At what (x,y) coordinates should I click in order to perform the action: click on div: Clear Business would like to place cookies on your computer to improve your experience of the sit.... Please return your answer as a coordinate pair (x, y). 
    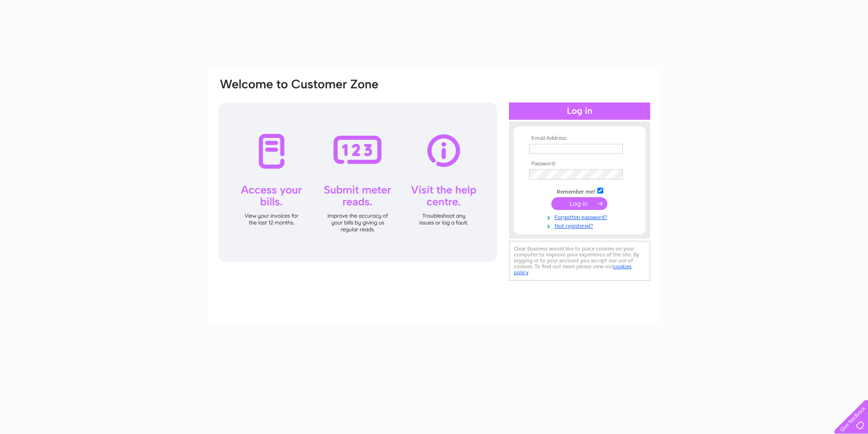
    Looking at the image, I should click on (579, 260).